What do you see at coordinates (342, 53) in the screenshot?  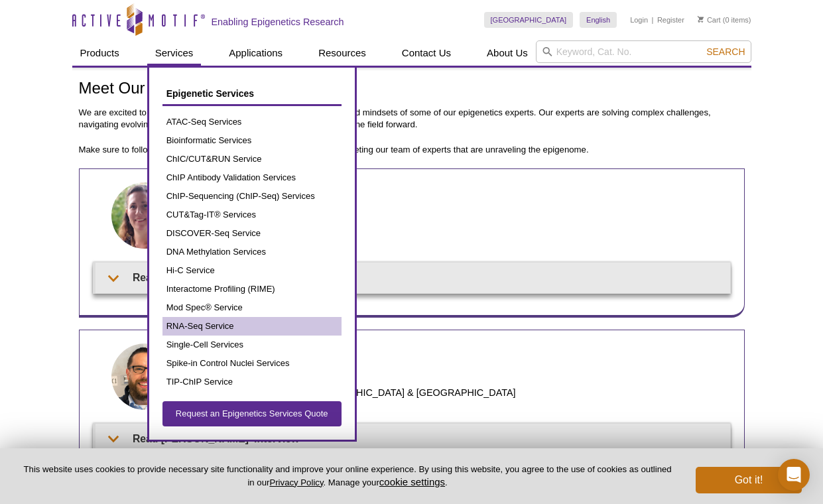 I see `a: Resources` at bounding box center [342, 53].